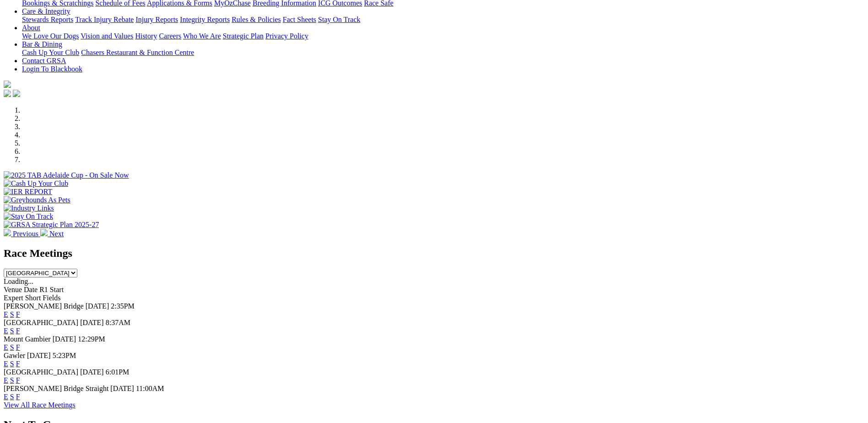  I want to click on a: Cash Up Your Club, so click(51, 52).